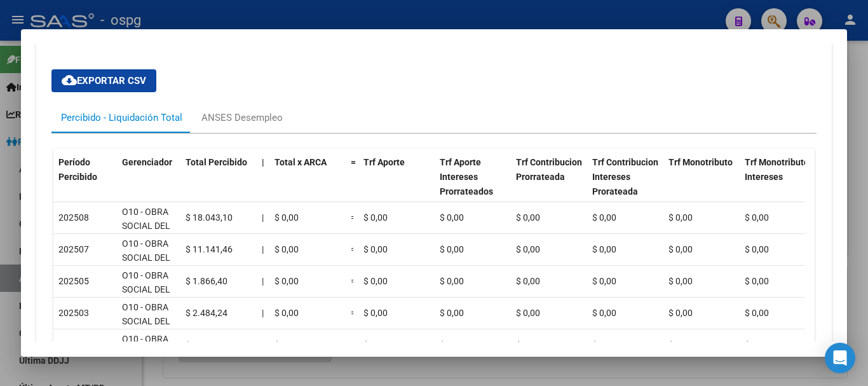  Describe the element at coordinates (209, 249) in the screenshot. I see `span: $ 11.141,46` at that location.